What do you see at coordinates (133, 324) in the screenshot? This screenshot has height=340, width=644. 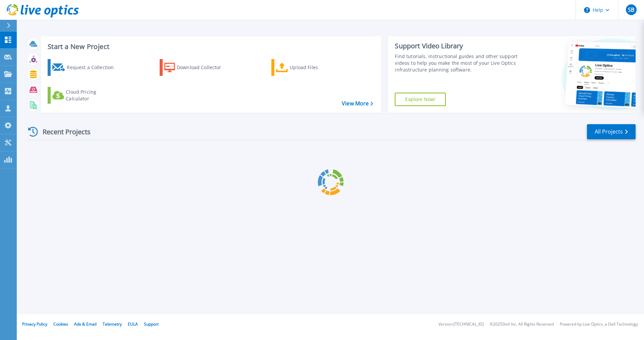 I see `a: EULA` at bounding box center [133, 324].